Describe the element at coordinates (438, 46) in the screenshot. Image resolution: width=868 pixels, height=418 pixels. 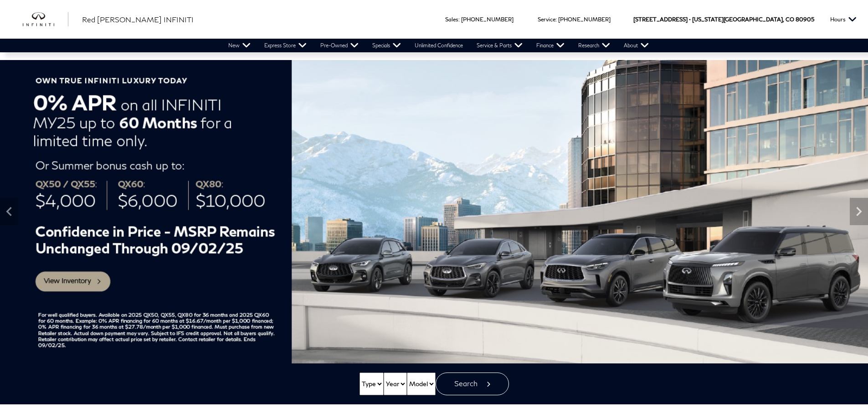
I see `a: Unlimited Confidence` at that location.